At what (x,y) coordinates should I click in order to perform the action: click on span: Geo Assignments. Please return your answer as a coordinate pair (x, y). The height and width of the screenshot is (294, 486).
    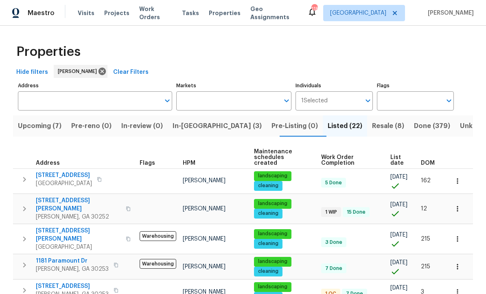
    Looking at the image, I should click on (274, 13).